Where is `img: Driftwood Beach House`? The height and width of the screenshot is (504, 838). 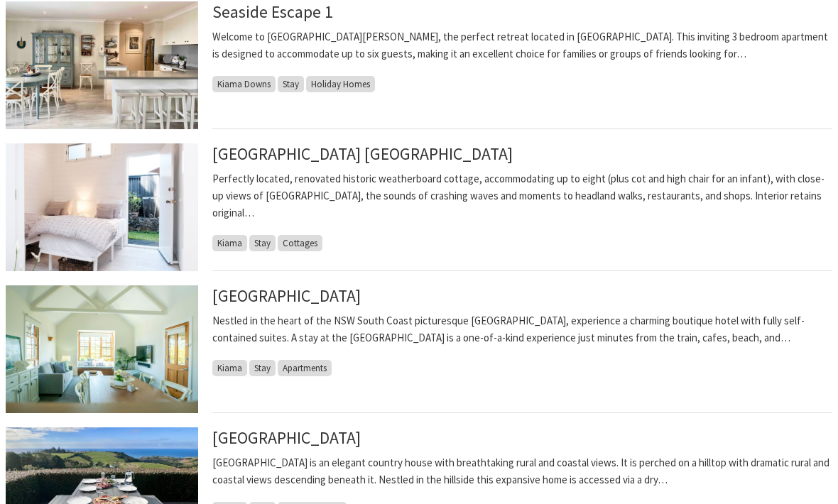 img: Driftwood Beach House is located at coordinates (102, 207).